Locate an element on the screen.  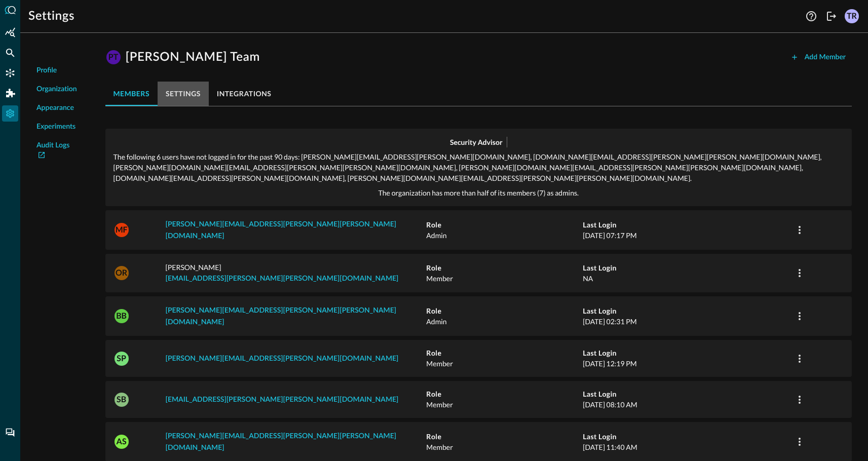
button: Logout is located at coordinates (832, 16).